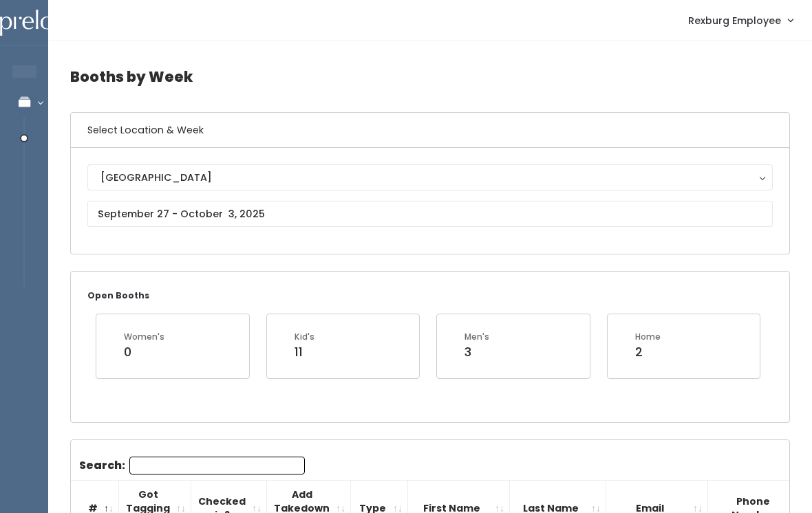 This screenshot has width=812, height=513. I want to click on div: 2, so click(647, 352).